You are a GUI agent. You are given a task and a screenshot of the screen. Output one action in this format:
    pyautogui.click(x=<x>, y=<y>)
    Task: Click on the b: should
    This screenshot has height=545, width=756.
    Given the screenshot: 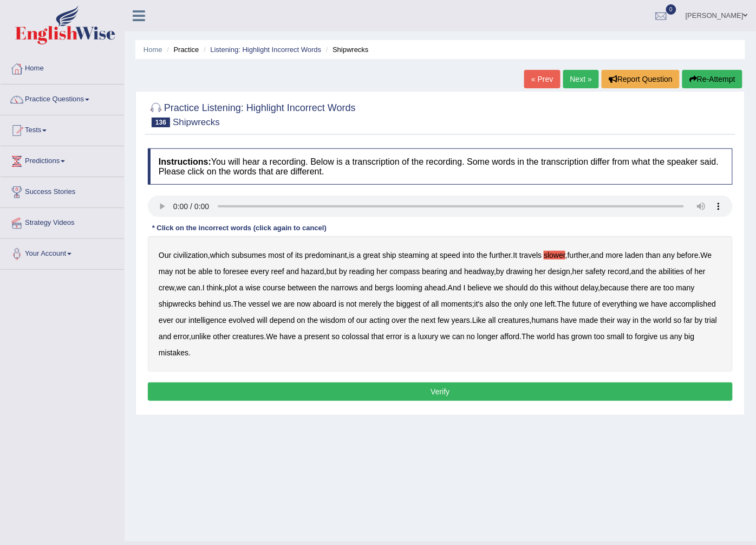 What is the action you would take?
    pyautogui.click(x=516, y=288)
    